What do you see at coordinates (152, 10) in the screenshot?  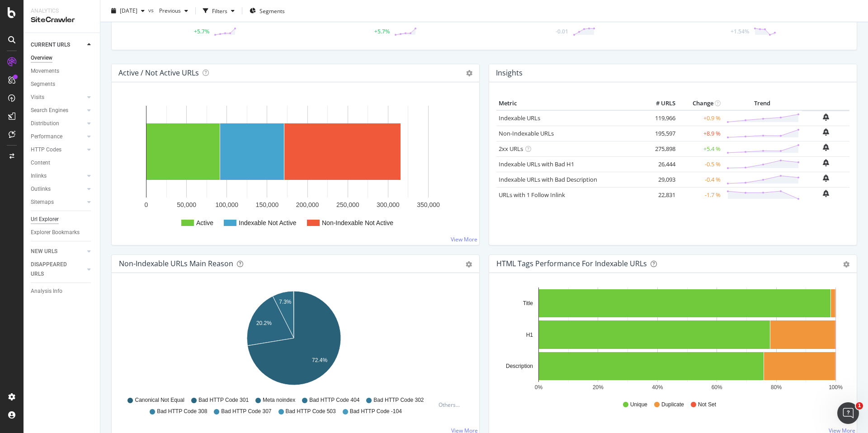 I see `span: vs` at bounding box center [152, 10].